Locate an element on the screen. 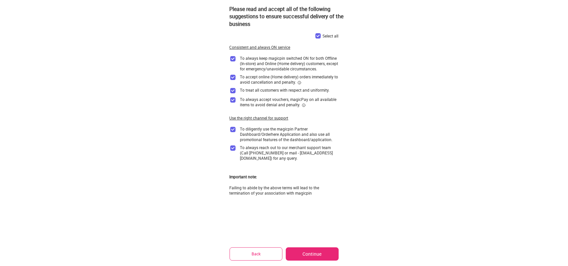 The height and width of the screenshot is (266, 568). div: Failing to abide by the above terms will lead to the termination of your association with magicpin is located at coordinates (284, 191).